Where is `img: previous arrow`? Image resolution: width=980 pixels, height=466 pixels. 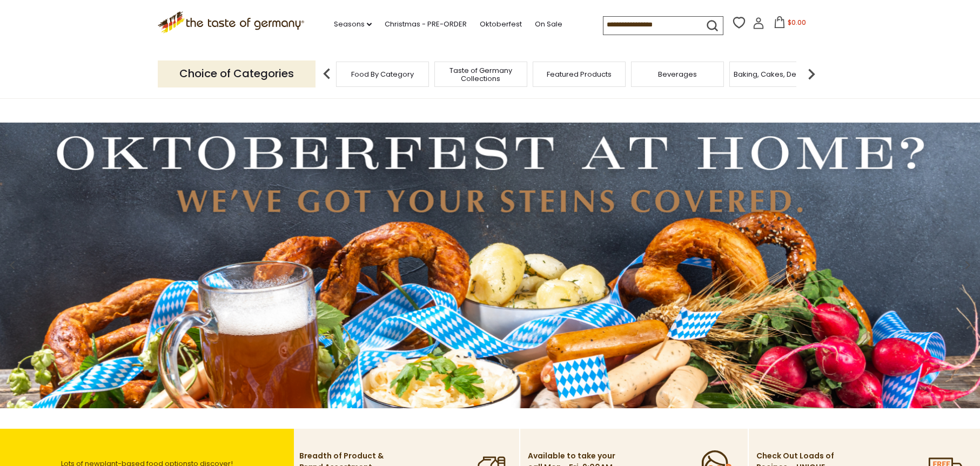 img: previous arrow is located at coordinates (327, 74).